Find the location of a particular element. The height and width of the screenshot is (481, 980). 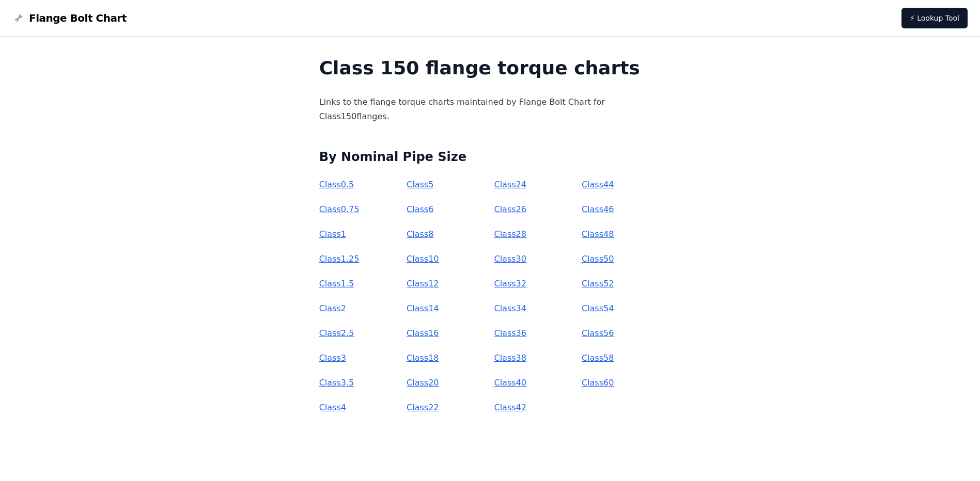

a: Class60 is located at coordinates (598, 383).